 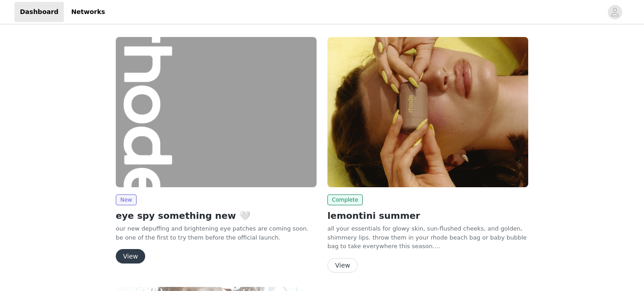 What do you see at coordinates (216, 216) in the screenshot?
I see `h2: eye spy something new 🤍` at bounding box center [216, 216].